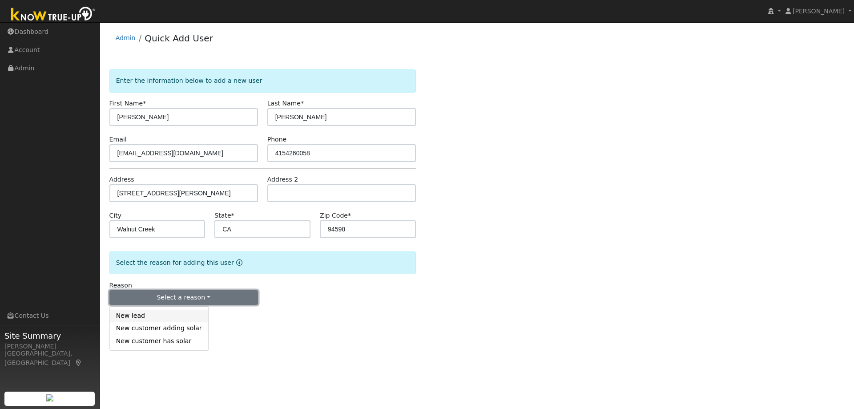  Describe the element at coordinates (283, 179) in the screenshot. I see `label: Address 2` at that location.